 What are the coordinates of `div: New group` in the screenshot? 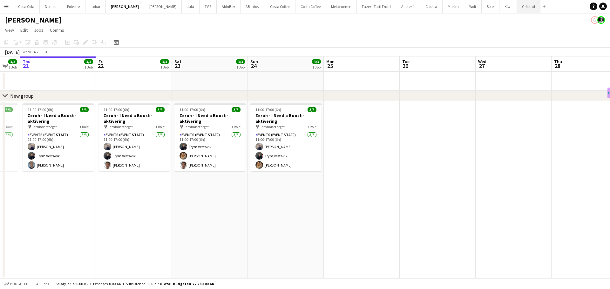 It's located at (22, 96).